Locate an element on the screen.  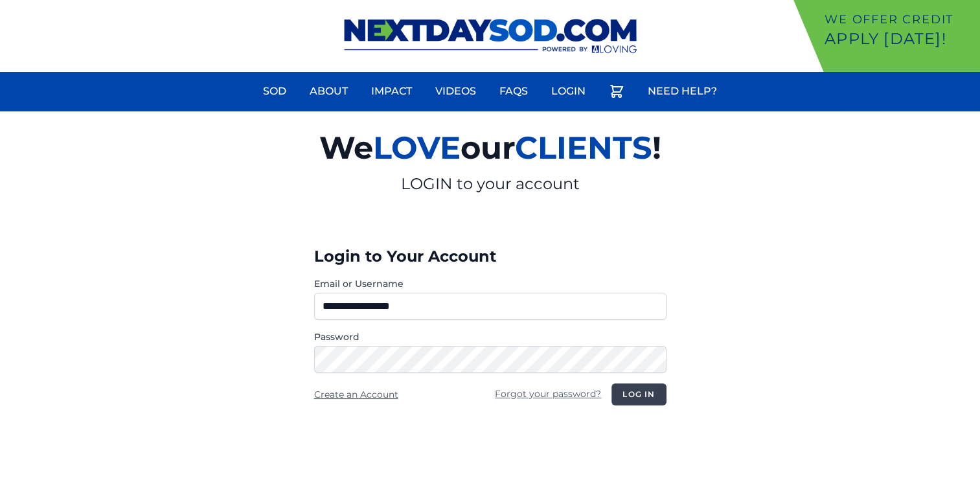
h3: Login to Your Account is located at coordinates (490, 257).